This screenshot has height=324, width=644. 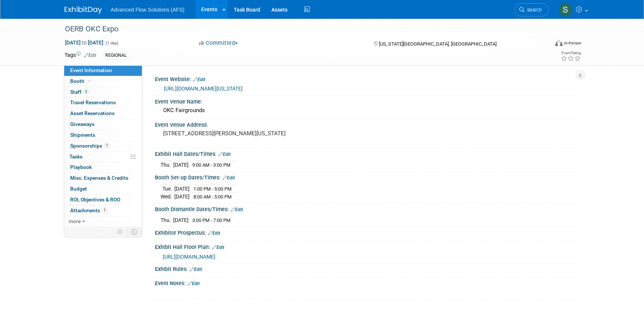 I want to click on a: Staff3, so click(x=103, y=93).